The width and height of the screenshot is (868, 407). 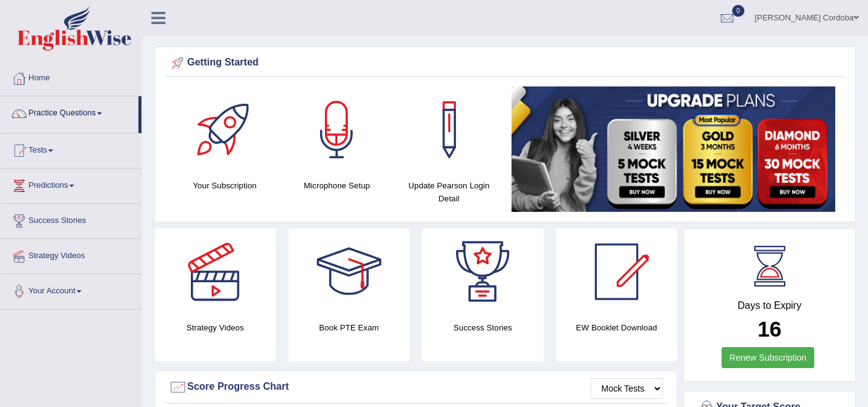 What do you see at coordinates (769, 329) in the screenshot?
I see `b: 16` at bounding box center [769, 329].